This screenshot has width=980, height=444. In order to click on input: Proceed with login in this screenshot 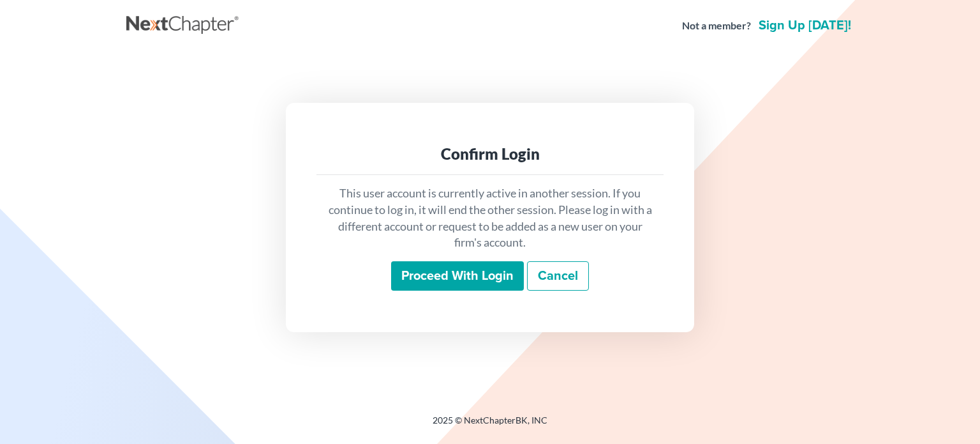, I will do `click(457, 276)`.